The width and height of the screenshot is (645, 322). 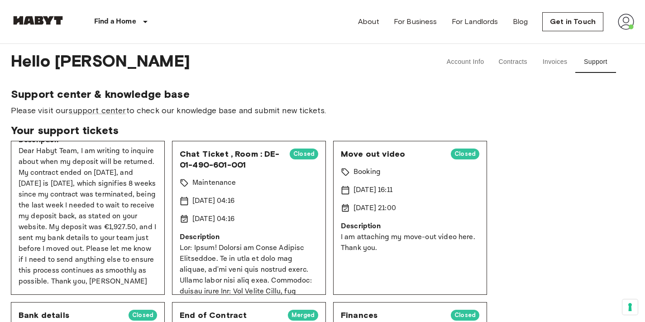 What do you see at coordinates (555, 62) in the screenshot?
I see `button: Invoices` at bounding box center [555, 62].